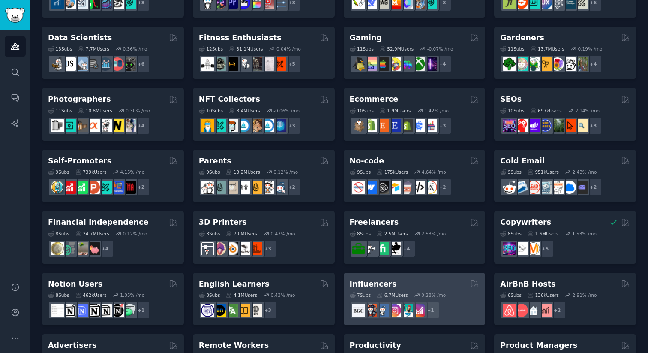 Image resolution: width=648 pixels, height=353 pixels. I want to click on img: selfpromotion, so click(81, 187).